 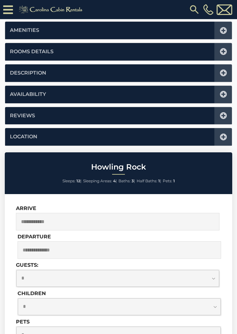 I want to click on a: Rooms Details, so click(x=32, y=52).